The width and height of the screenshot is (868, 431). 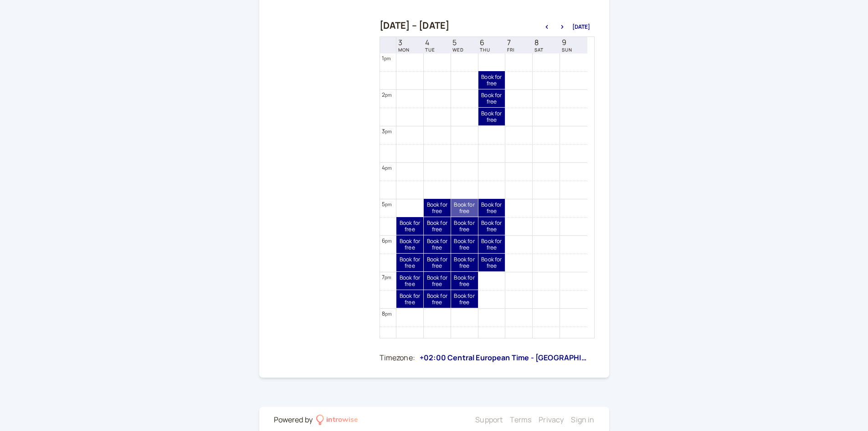 I want to click on span: THU, so click(x=485, y=50).